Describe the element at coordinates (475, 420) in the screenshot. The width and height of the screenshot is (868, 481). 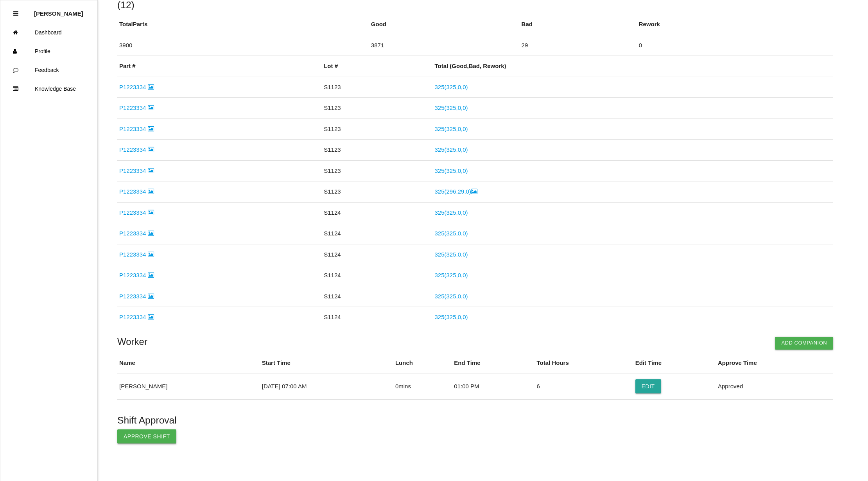
I see `h5: Shift Approval` at that location.